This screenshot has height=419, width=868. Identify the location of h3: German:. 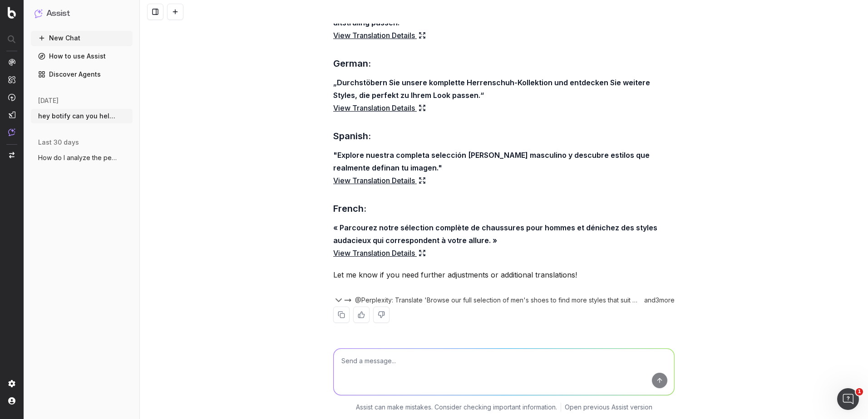
(504, 63).